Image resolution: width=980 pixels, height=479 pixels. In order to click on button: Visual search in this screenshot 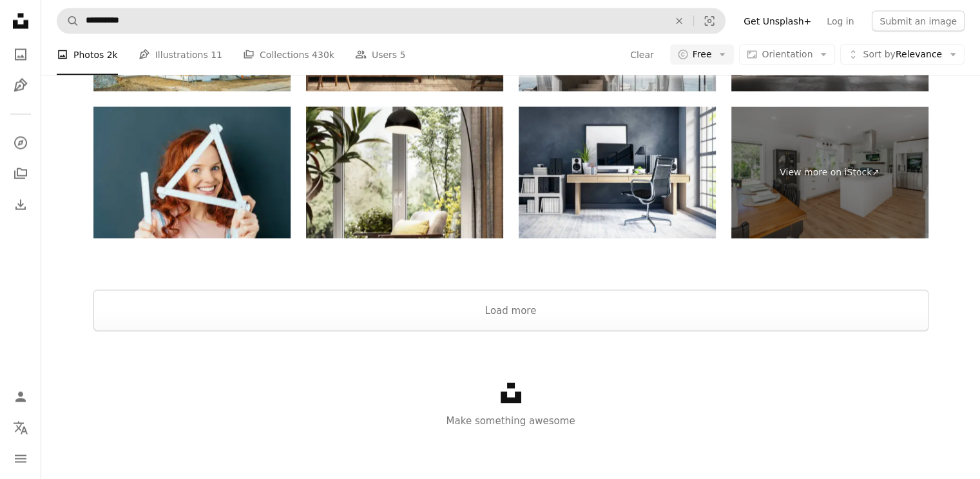, I will do `click(709, 21)`.